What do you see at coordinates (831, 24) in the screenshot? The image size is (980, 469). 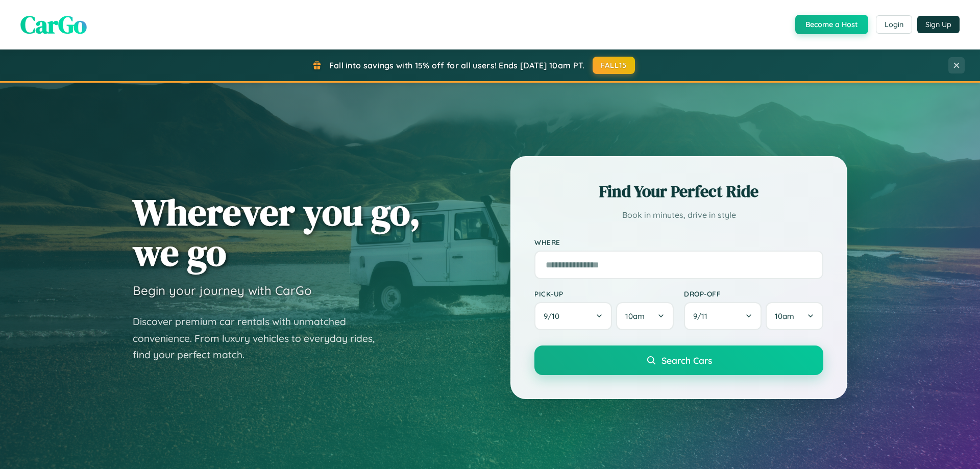 I see `button: Become a Host` at bounding box center [831, 24].